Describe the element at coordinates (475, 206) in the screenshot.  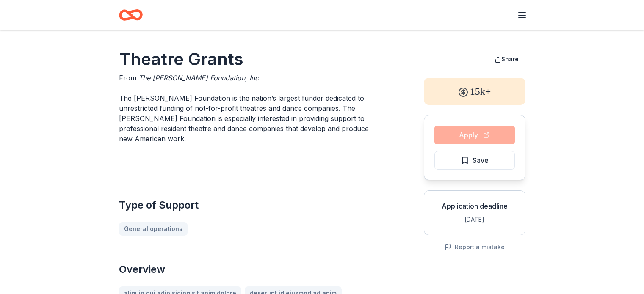
I see `div: Application deadline` at that location.